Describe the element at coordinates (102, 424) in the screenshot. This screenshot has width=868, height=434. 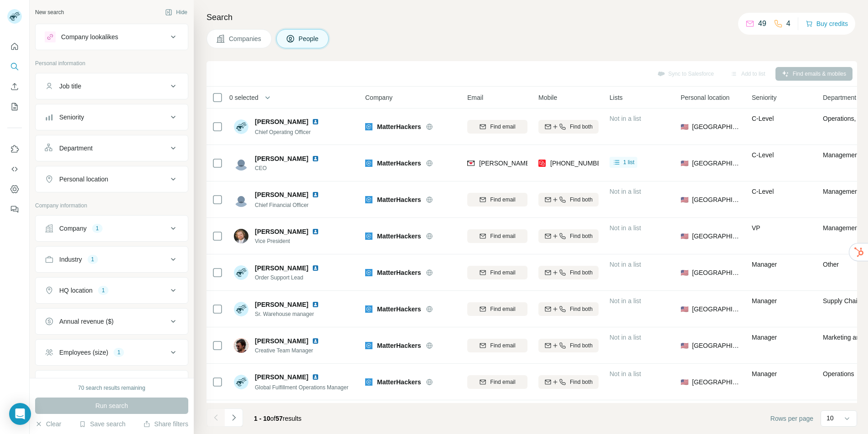
I see `button: Save search` at that location.